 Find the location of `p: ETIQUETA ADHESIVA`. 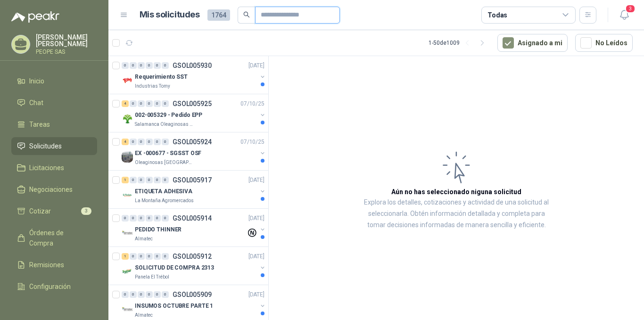

p: ETIQUETA ADHESIVA is located at coordinates (163, 192).